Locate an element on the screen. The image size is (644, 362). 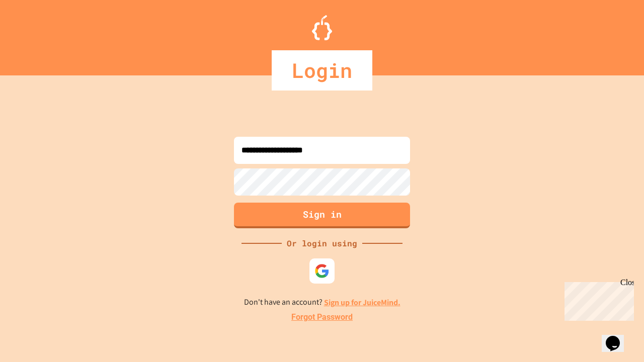
p: Don't have an account? is located at coordinates (322, 302).